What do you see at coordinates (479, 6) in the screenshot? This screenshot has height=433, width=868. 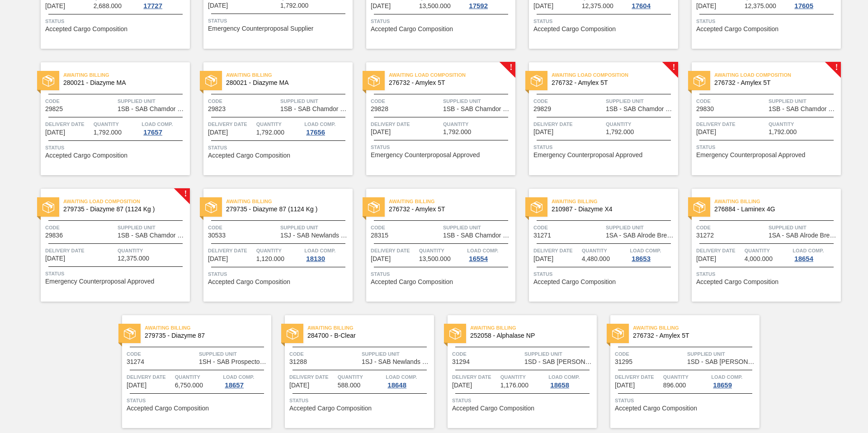 I see `div: 17592` at bounding box center [479, 6].